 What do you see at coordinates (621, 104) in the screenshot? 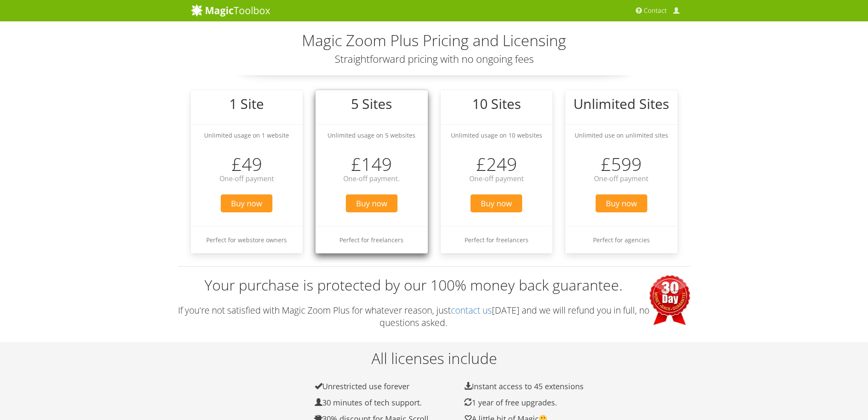
I see `big: Unlimited Sites` at bounding box center [621, 104].